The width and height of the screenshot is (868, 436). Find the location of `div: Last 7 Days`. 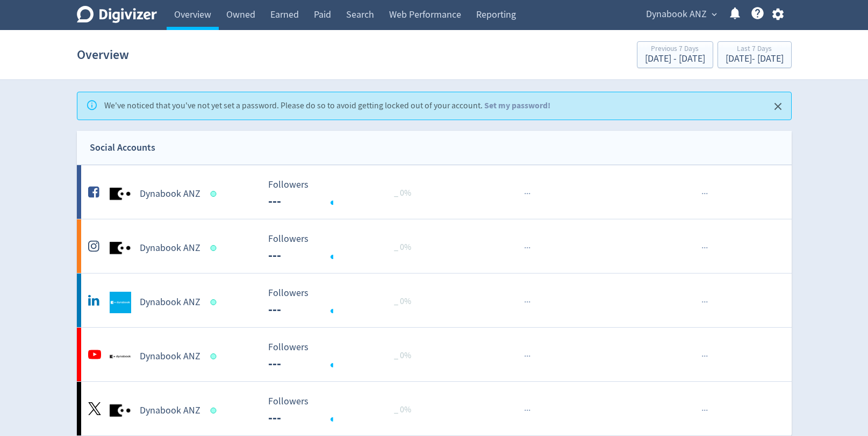

div: Last 7 Days is located at coordinates (754, 50).